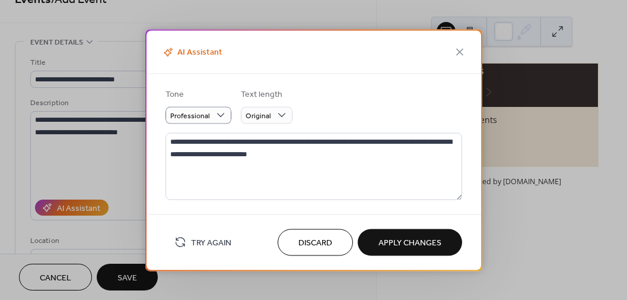  I want to click on span: Professional, so click(190, 116).